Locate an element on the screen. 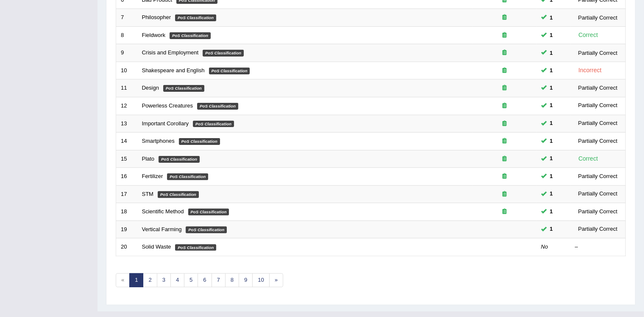 This screenshot has height=317, width=644. td: 16 is located at coordinates (127, 177).